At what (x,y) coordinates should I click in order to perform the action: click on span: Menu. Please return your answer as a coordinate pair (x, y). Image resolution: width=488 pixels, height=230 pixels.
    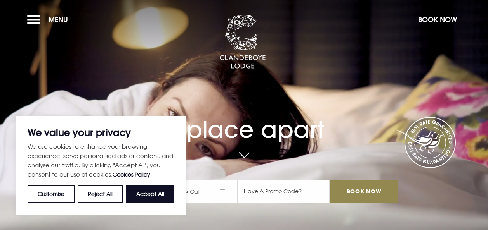
    Looking at the image, I should click on (58, 19).